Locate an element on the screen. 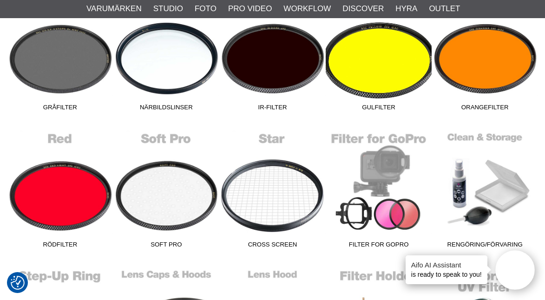 This screenshot has width=545, height=300. span: Gulfilter is located at coordinates (378, 109).